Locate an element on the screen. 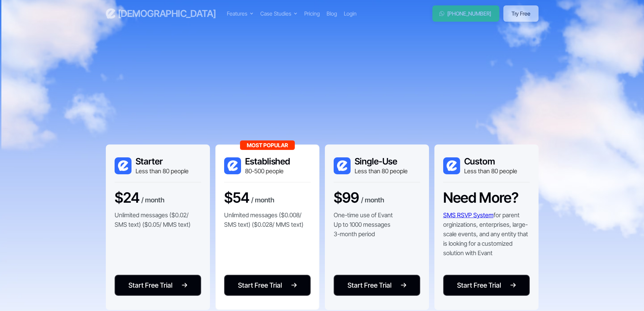  div: 80-500 people is located at coordinates (268, 171).